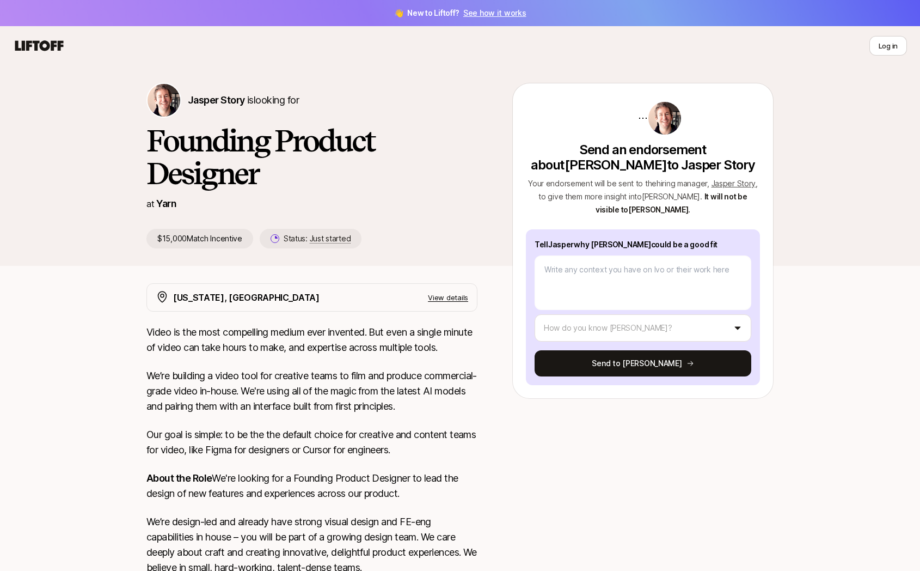 The image size is (920, 571). Describe the element at coordinates (200, 238) in the screenshot. I see `p: $15,000 Match Incentive` at that location.